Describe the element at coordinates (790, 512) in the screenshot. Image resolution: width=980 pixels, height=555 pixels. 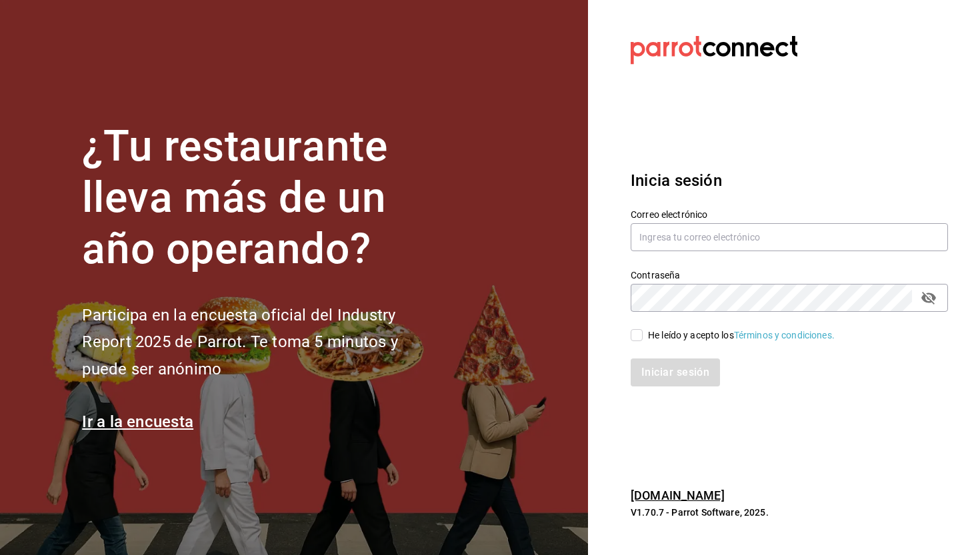
I see `p: V1.70.7 - Parrot Software, 2025.` at that location.